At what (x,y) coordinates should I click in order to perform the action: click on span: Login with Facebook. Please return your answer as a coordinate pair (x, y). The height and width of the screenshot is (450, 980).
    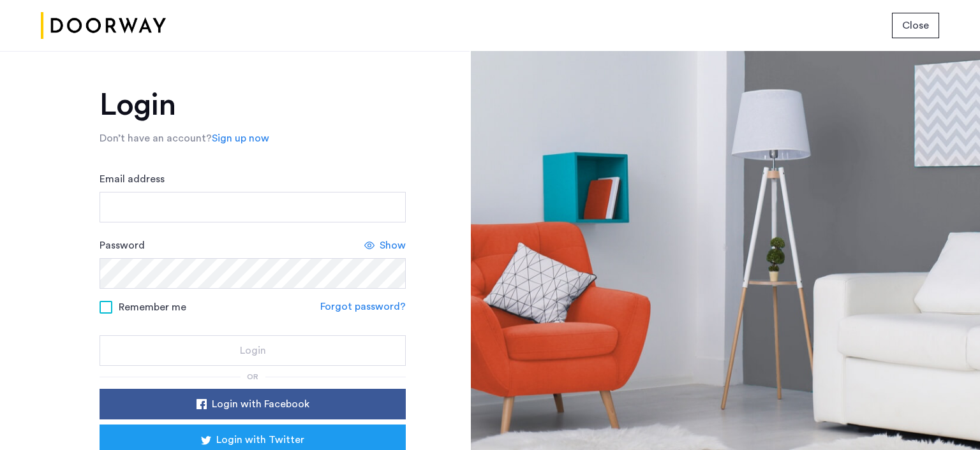
    Looking at the image, I should click on (260, 404).